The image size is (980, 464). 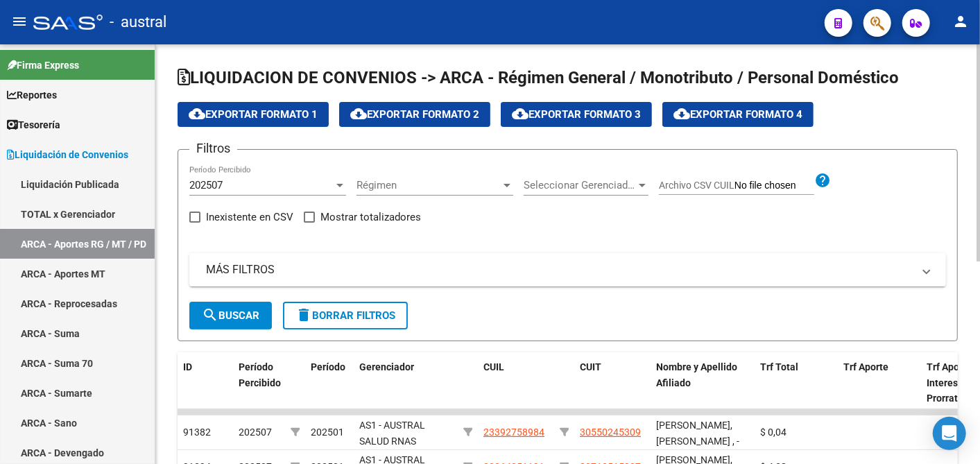 What do you see at coordinates (778, 367) in the screenshot?
I see `span: Trf Total` at bounding box center [778, 367].